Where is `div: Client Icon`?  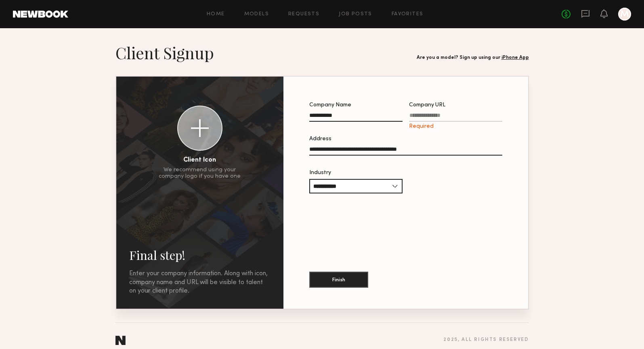 div: Client Icon is located at coordinates (199, 161).